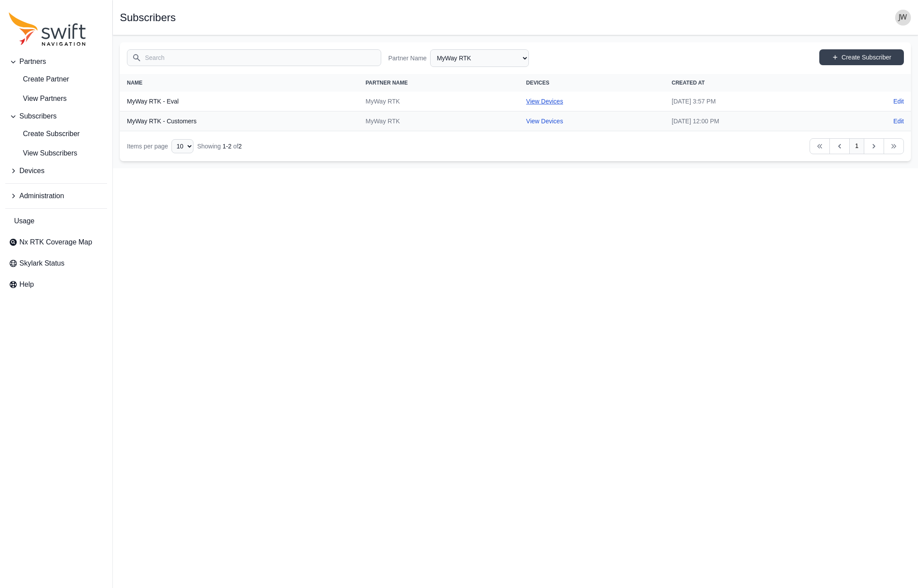 The height and width of the screenshot is (588, 918). Describe the element at coordinates (56, 98) in the screenshot. I see `a: View Partners` at that location.